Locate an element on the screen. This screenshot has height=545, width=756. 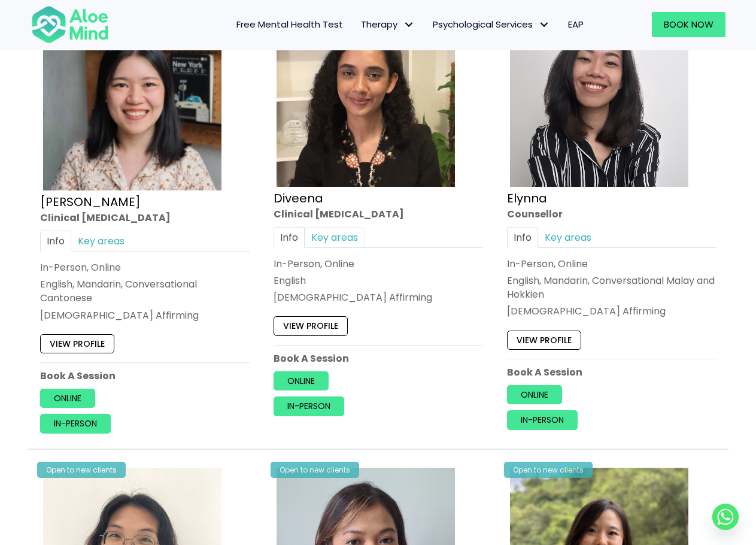
a: Book Now is located at coordinates (689, 24).